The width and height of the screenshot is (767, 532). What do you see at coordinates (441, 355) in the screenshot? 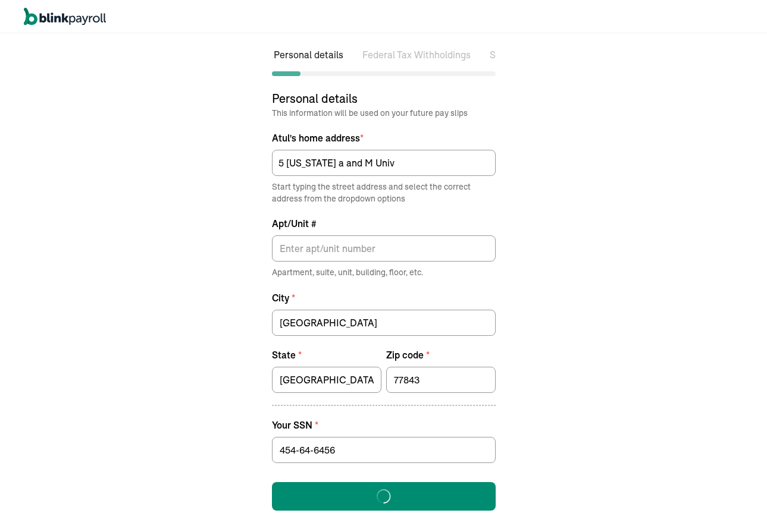
I see `label: Zip code` at bounding box center [441, 355].